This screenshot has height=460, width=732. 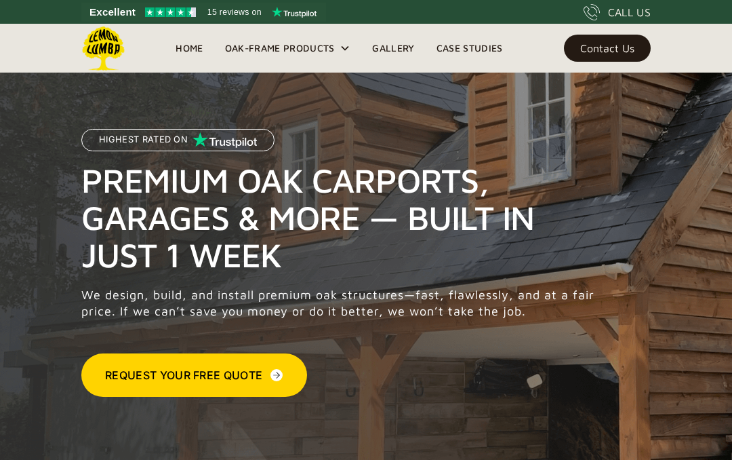 I want to click on p: We design, build, and install premium oak structures—fast, flawlessly, and at a fair price. If we..., so click(x=342, y=303).